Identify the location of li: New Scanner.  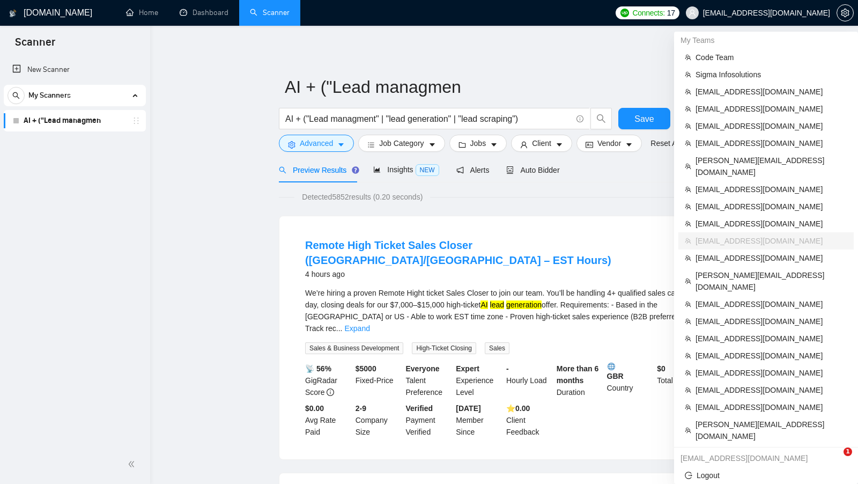
(75, 70).